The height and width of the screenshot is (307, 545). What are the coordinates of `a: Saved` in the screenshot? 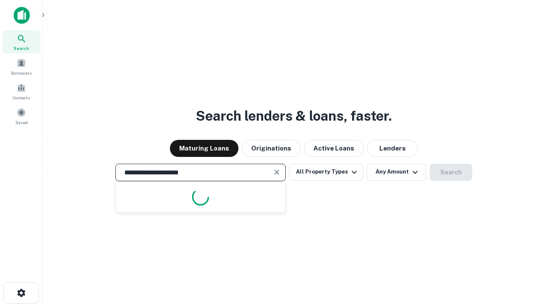 It's located at (21, 116).